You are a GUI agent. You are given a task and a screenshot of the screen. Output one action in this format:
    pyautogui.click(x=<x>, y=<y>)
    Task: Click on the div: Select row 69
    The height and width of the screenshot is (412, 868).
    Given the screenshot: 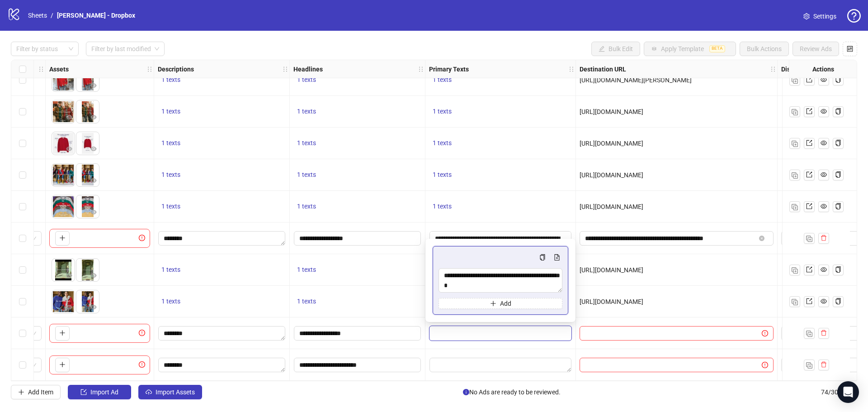 What is the action you would take?
    pyautogui.click(x=23, y=207)
    